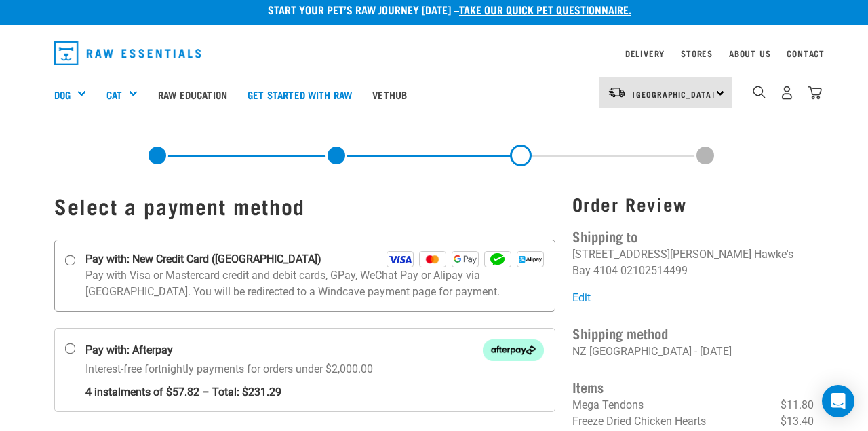 The height and width of the screenshot is (431, 868). What do you see at coordinates (71, 348) in the screenshot?
I see `input: Pay with: Afterpay Afterpay Interest-free fortnightly payments for orders under $2,000.00 4 insta...` at bounding box center [71, 348].